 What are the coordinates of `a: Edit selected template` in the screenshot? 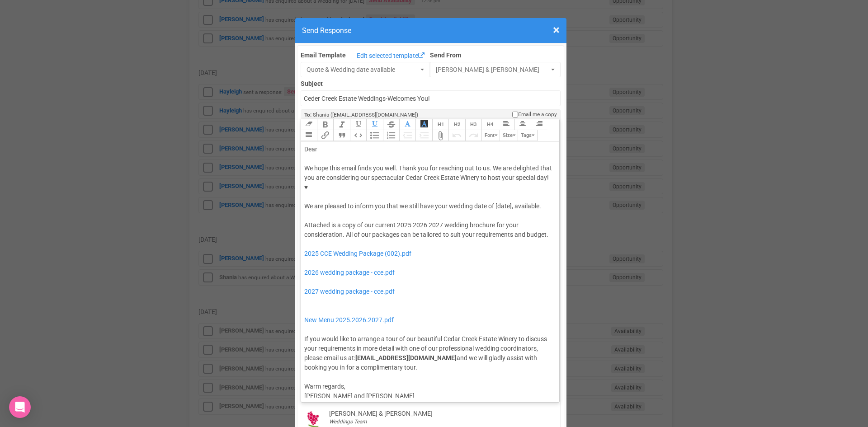 It's located at (391, 56).